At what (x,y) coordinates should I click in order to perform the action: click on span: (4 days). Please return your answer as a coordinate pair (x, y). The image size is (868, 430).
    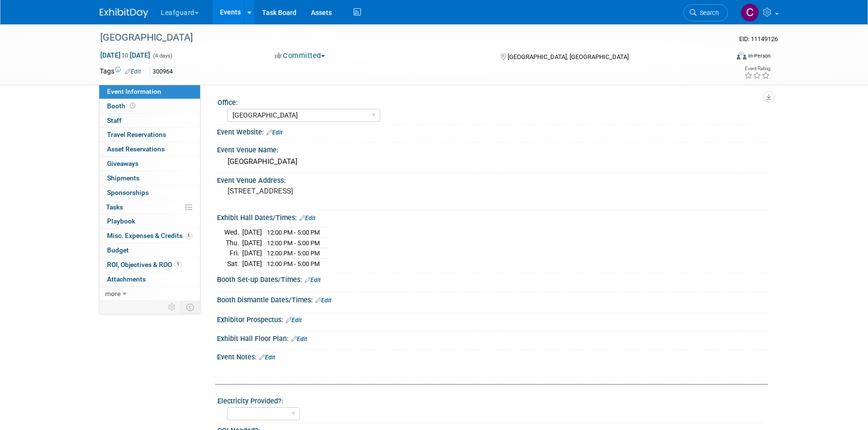
    Looking at the image, I should click on (163, 55).